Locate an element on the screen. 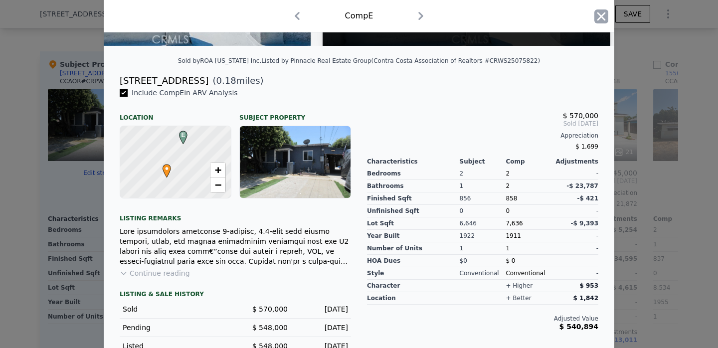  span: 858 is located at coordinates (511, 198).